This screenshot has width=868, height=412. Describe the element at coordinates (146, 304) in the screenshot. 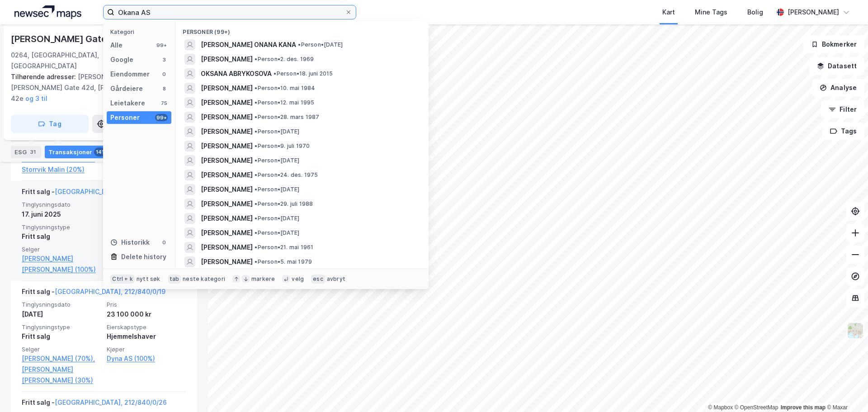

I see `span: Pris` at that location.